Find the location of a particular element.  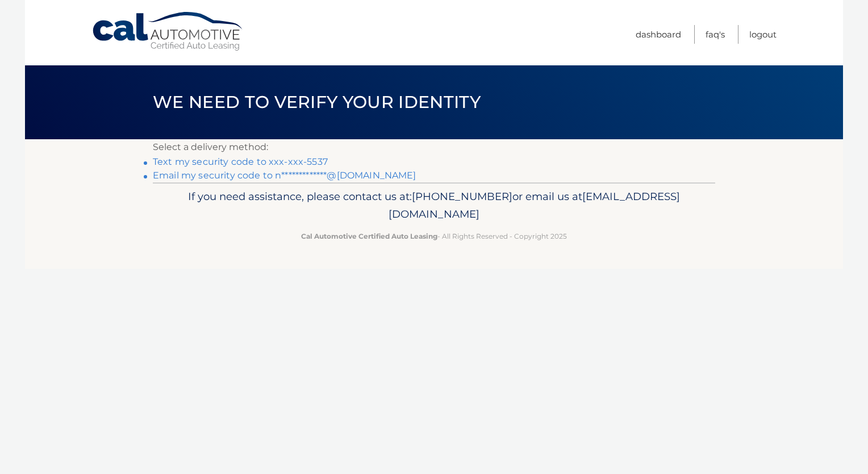

a: Logout is located at coordinates (763, 34).